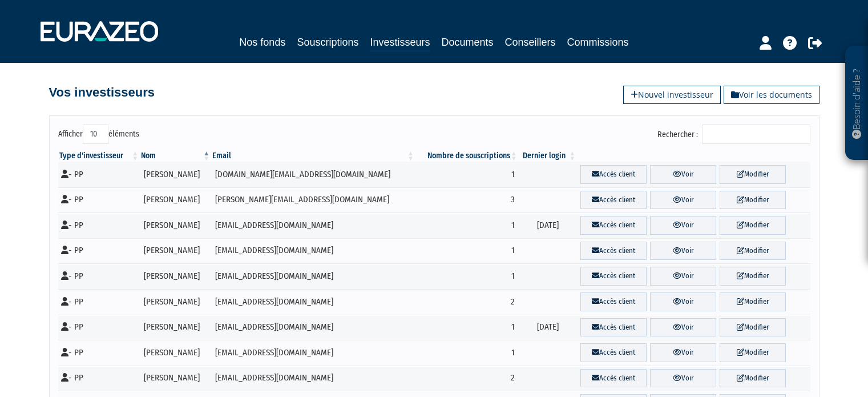 Image resolution: width=868 pixels, height=397 pixels. Describe the element at coordinates (857, 104) in the screenshot. I see `p: Besoin d'aide ?` at that location.